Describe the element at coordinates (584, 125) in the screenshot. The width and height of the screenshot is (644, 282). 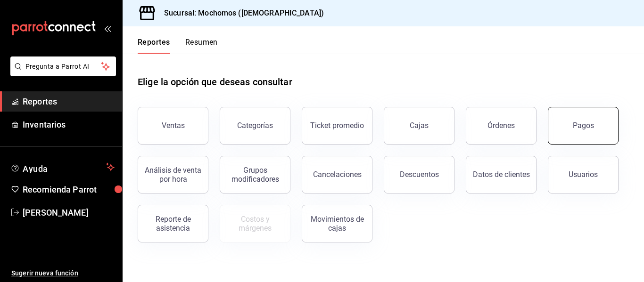
I see `div: Pagos` at that location.